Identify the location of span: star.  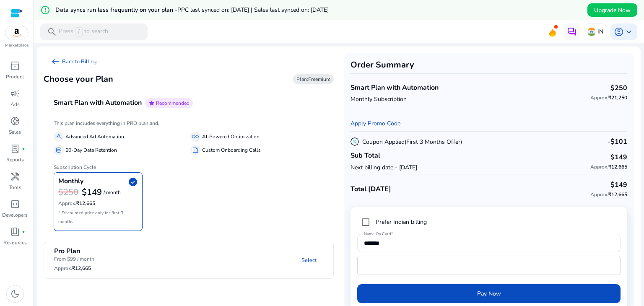
(152, 103).